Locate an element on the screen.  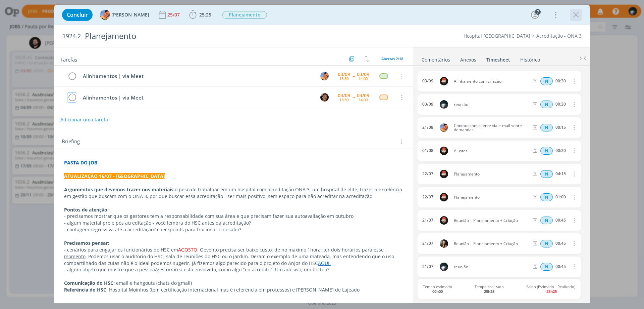
span: Concluir is located at coordinates (77, 15).